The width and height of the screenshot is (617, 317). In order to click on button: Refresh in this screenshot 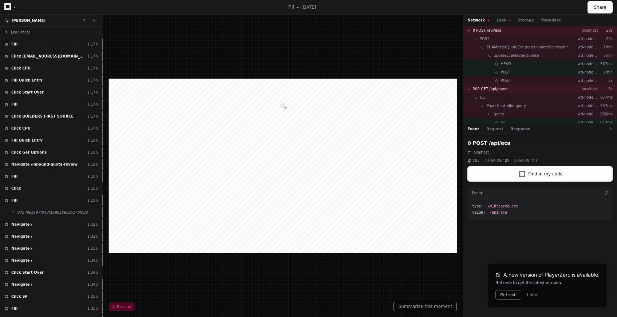, I will do `click(509, 295)`.